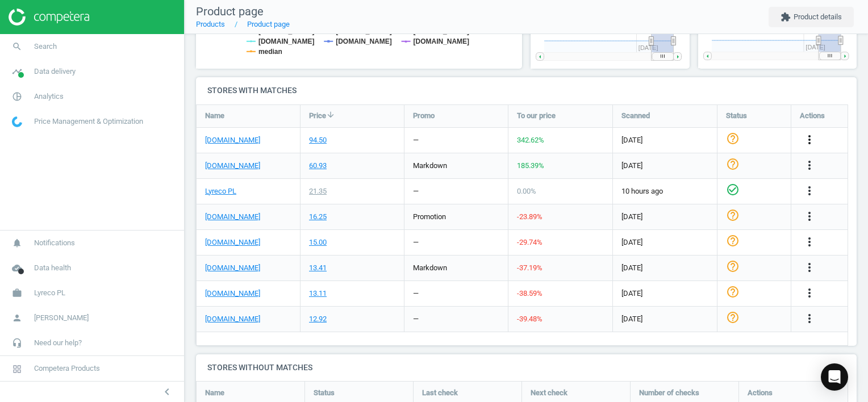  What do you see at coordinates (167, 392) in the screenshot?
I see `i: chevron_left` at bounding box center [167, 392].